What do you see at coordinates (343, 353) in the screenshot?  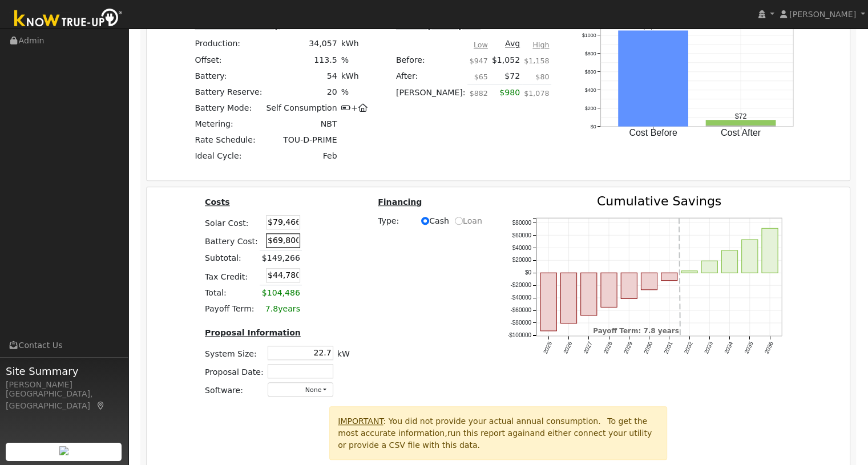 I see `td: kW` at bounding box center [343, 353].